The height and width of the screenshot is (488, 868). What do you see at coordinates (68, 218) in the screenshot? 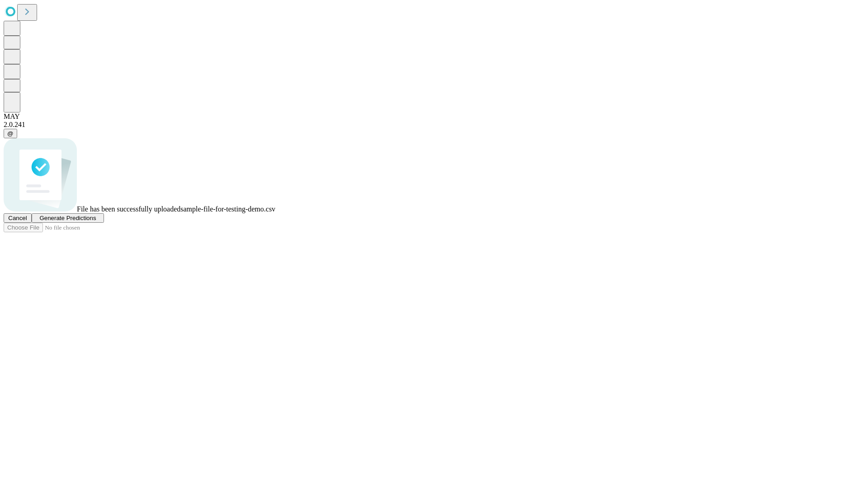
I see `button: Generate Predictions` at bounding box center [68, 218].